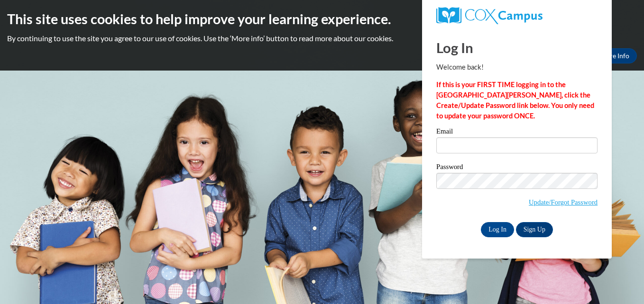 The image size is (644, 304). What do you see at coordinates (615, 56) in the screenshot?
I see `a: More Info` at bounding box center [615, 56].